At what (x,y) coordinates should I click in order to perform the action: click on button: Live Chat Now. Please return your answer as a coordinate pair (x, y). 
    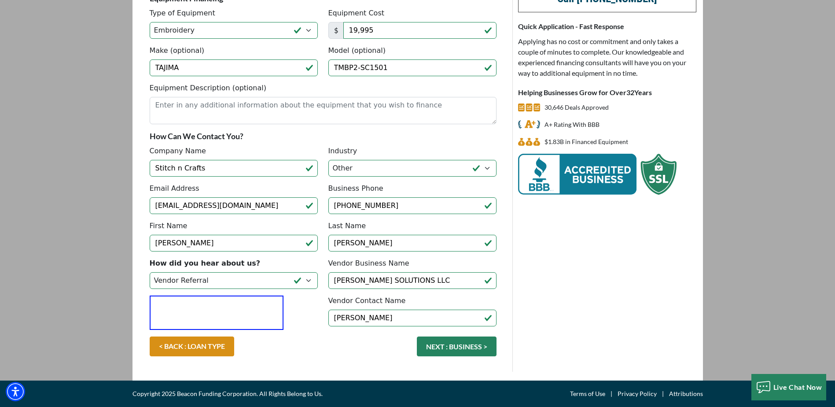
    Looking at the image, I should click on (789, 387).